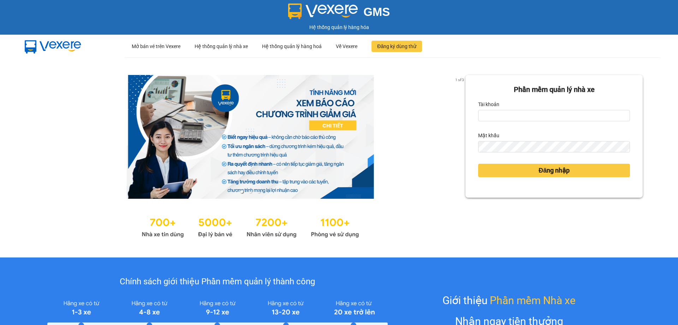 The width and height of the screenshot is (678, 325). I want to click on div: Chính sách giới thiệu Phần mềm quản lý thành công, so click(217, 281).